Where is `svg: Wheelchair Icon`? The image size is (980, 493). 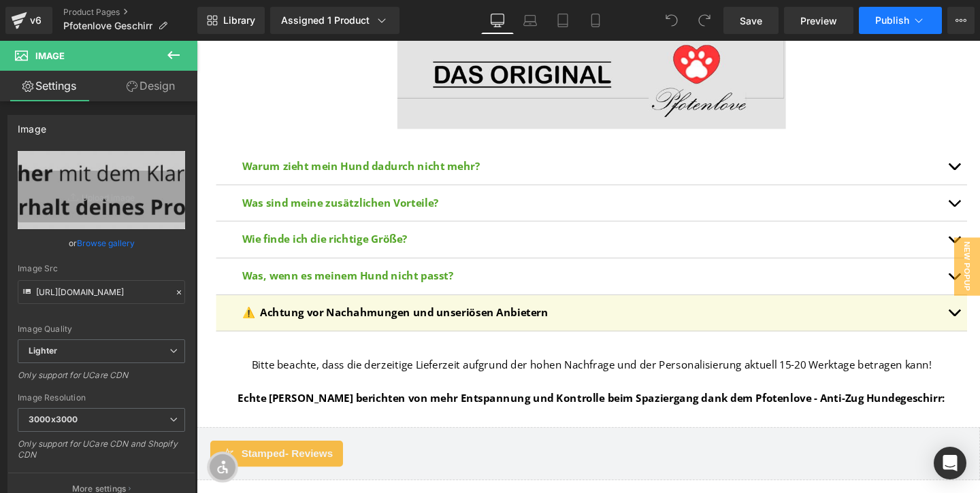 svg: Wheelchair Icon is located at coordinates (28, 449).